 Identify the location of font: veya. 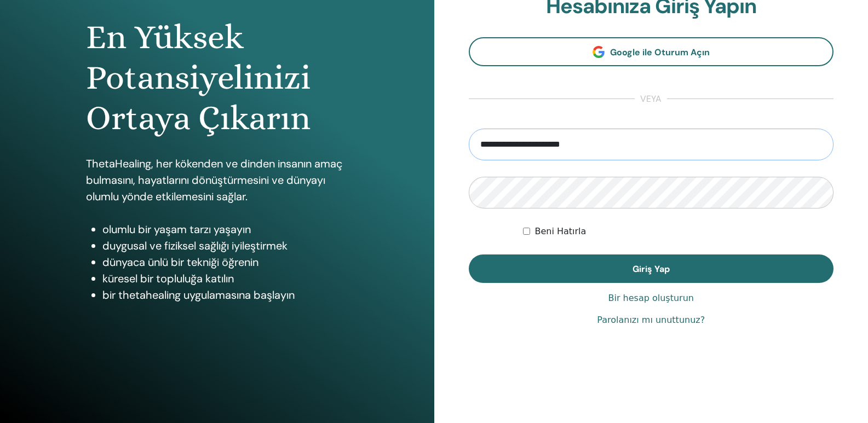
(651, 99).